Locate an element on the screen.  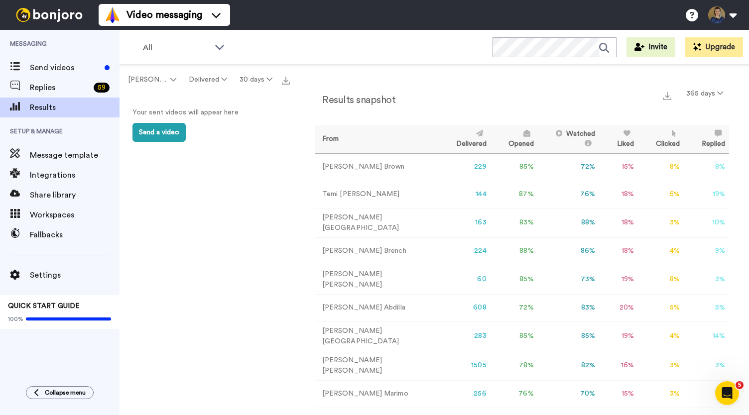
span: QUICK START GUIDE is located at coordinates (44, 306).